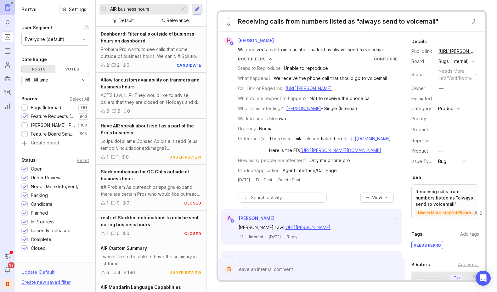 This screenshot has height=292, width=497. I want to click on input: Search activity..., so click(287, 198).